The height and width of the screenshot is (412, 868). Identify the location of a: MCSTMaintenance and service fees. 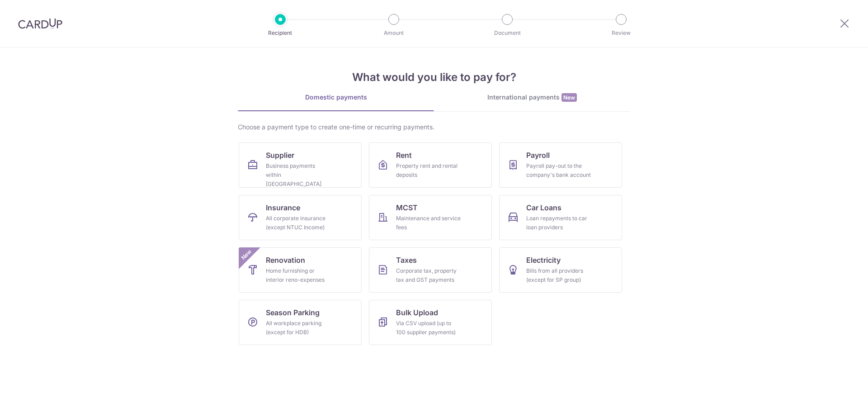
(431, 218).